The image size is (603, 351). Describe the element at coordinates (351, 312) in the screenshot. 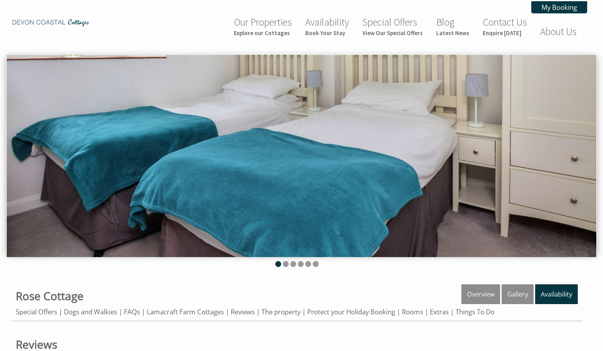

I see `a: Protect your Holiday Booking` at that location.